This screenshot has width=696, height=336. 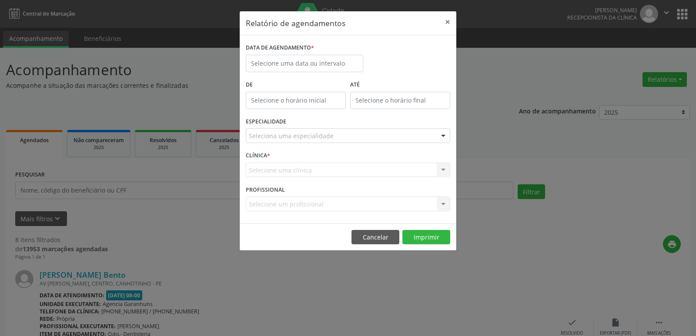 I want to click on label: DATA DE AGENDAMENTO, so click(x=280, y=48).